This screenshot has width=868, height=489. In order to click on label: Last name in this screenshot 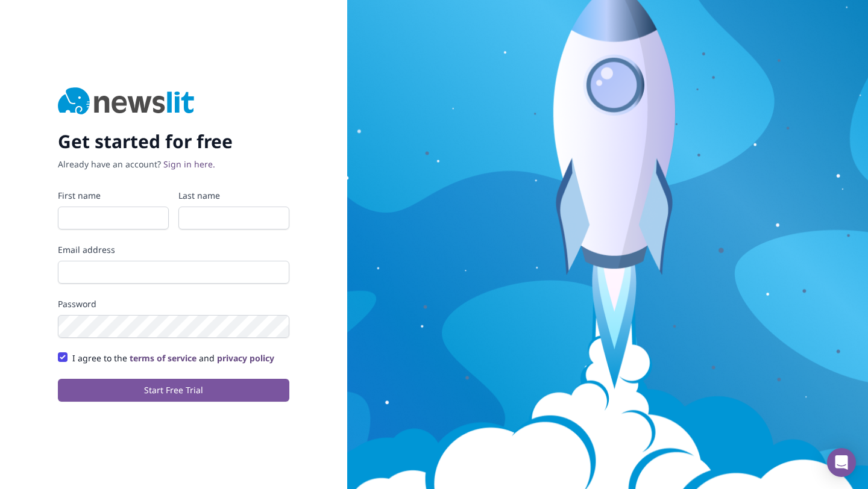, I will do `click(234, 196)`.